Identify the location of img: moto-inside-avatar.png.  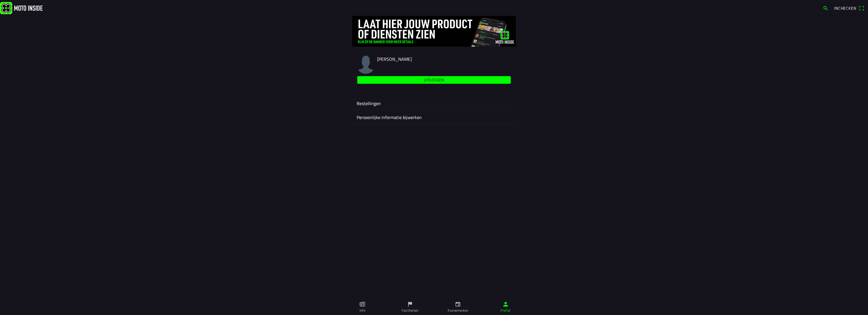
(366, 65).